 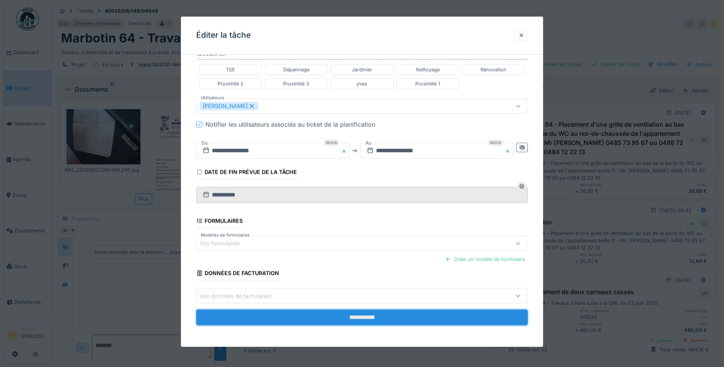 What do you see at coordinates (247, 173) in the screenshot?
I see `div: Date de fin prévue de la tâche` at bounding box center [247, 173].